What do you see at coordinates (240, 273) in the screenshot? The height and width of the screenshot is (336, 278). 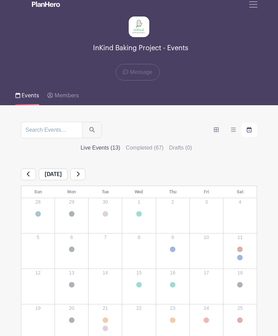 I see `p: 18` at bounding box center [240, 273].